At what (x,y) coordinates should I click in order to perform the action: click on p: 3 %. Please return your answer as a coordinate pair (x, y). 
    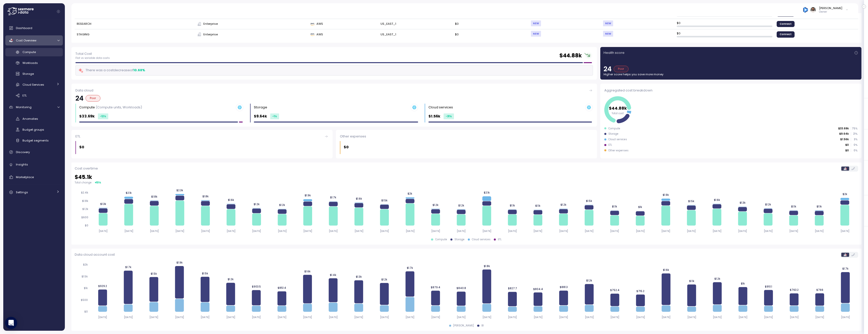
    Looking at the image, I should click on (854, 140).